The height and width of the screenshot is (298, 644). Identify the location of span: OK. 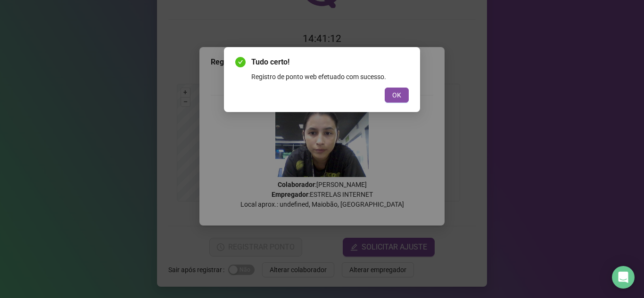
(396, 95).